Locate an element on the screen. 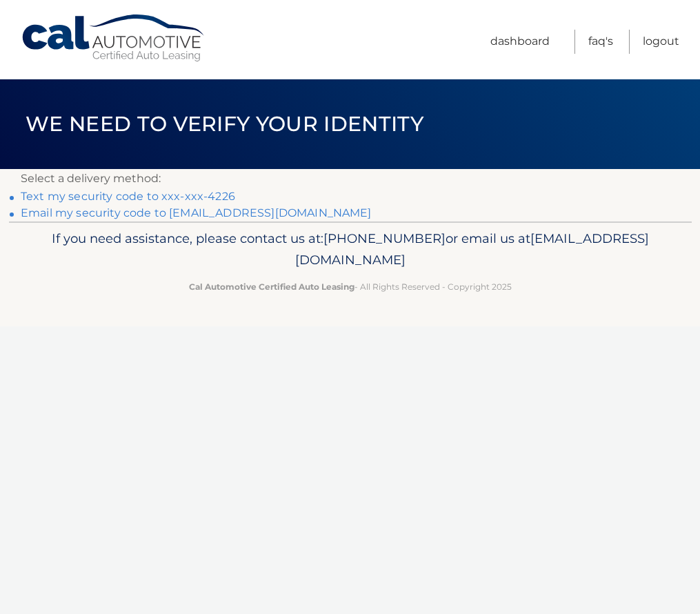 This screenshot has height=614, width=700. p: - All Rights Reserved - Copyright 2025 is located at coordinates (350, 286).